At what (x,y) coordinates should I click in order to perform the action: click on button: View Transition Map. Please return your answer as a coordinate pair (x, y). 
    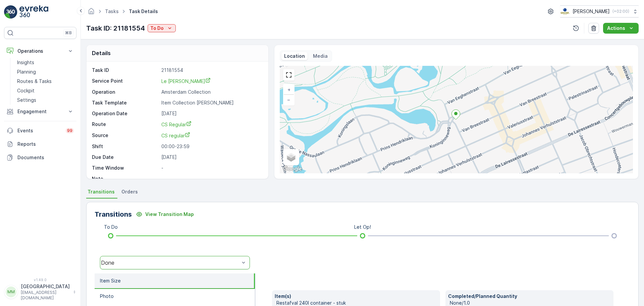
    Looking at the image, I should click on (165, 214).